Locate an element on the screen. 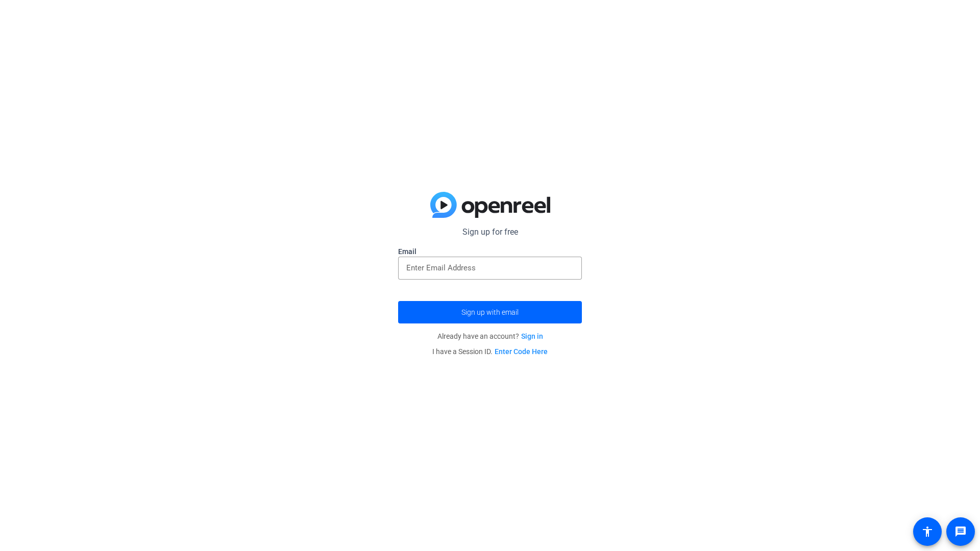 The width and height of the screenshot is (980, 551). mat-icon: accessibility is located at coordinates (927, 531).